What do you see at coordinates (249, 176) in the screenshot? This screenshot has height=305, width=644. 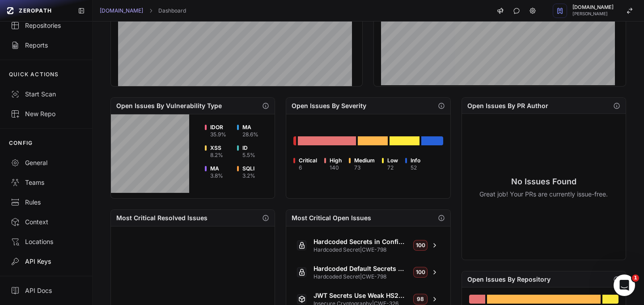 I see `div: 3.2 %` at bounding box center [249, 176].